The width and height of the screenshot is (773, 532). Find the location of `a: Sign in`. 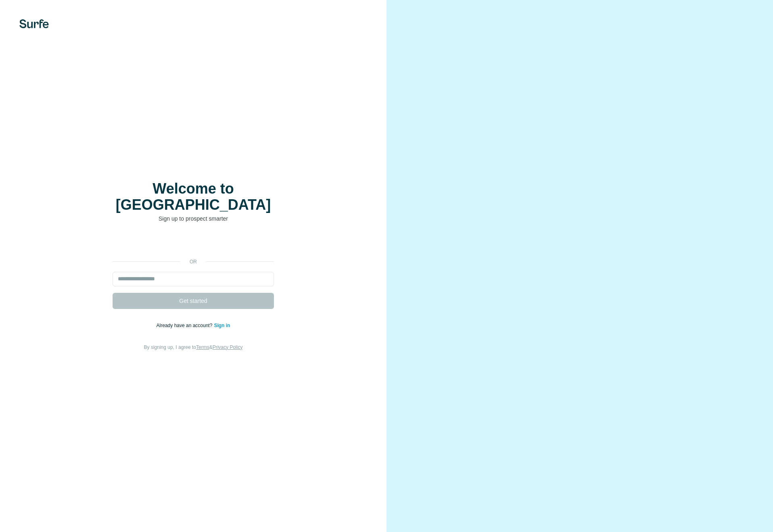

a: Sign in is located at coordinates (222, 325).